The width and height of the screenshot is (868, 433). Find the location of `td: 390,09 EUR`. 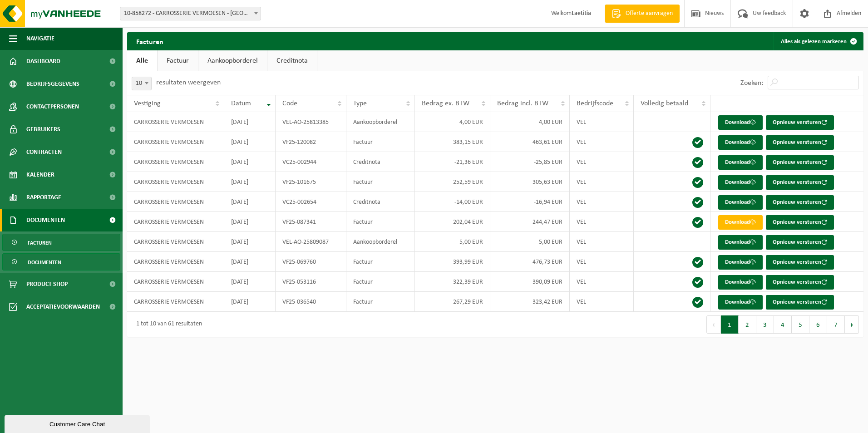

td: 390,09 EUR is located at coordinates (530, 282).